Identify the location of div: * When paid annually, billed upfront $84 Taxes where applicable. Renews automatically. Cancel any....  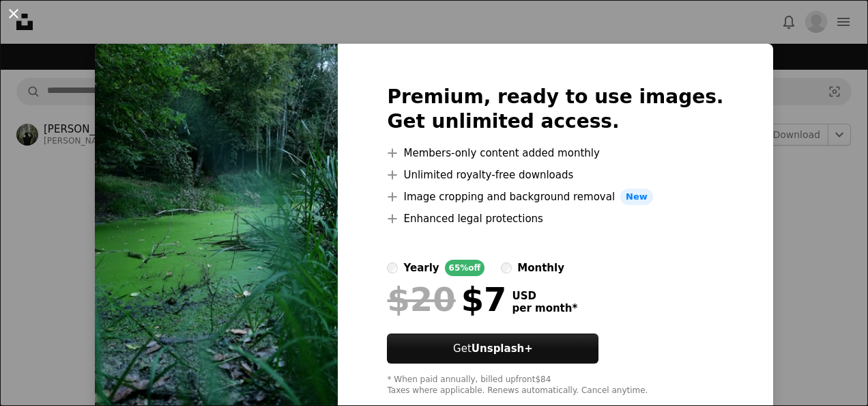
(555, 385).